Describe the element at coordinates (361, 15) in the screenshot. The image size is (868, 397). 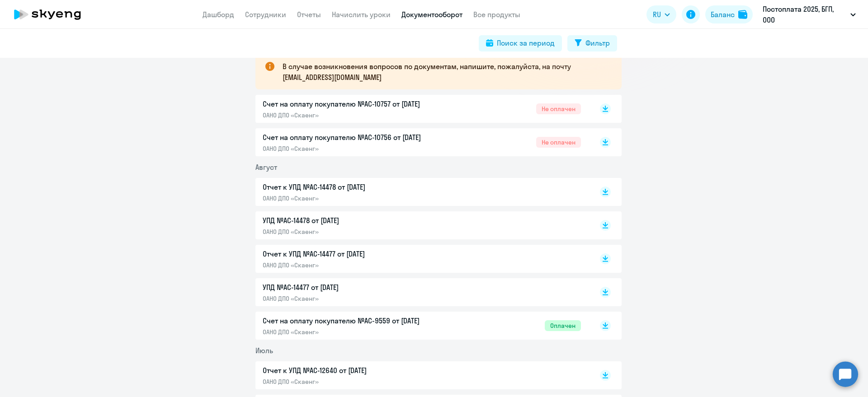
I see `a: Начислить уроки` at that location.